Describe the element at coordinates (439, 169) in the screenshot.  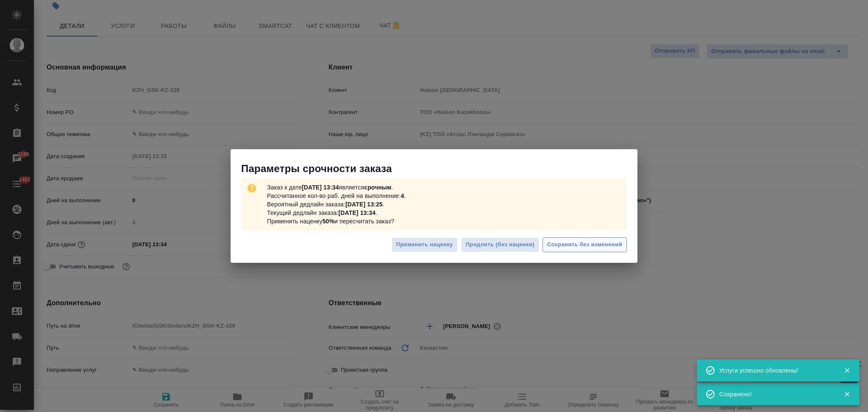
I see `p: Параметры срочности заказа` at that location.